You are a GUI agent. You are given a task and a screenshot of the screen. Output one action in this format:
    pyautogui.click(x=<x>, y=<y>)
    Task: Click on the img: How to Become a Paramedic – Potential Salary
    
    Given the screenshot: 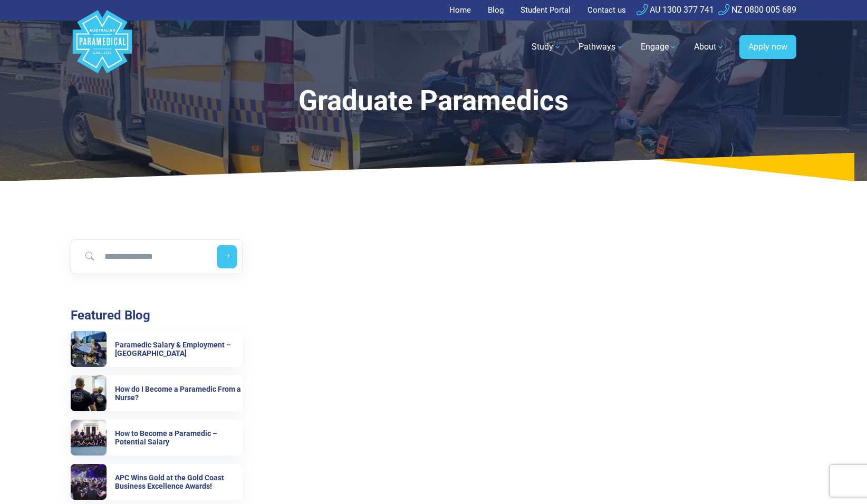 What is the action you would take?
    pyautogui.click(x=88, y=437)
    